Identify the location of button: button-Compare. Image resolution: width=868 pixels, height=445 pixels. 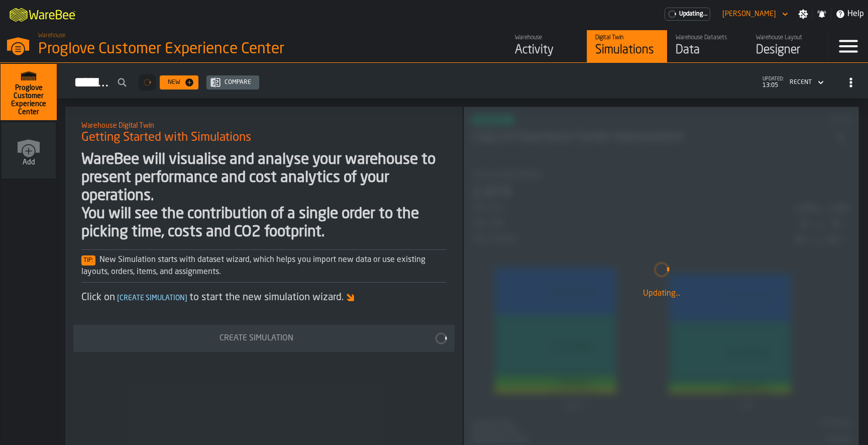
(233, 82).